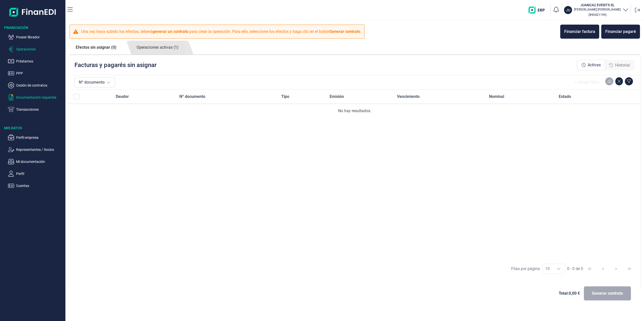 This screenshot has width=644, height=321. Describe the element at coordinates (170, 31) in the screenshot. I see `b: generar un contrato` at that location.